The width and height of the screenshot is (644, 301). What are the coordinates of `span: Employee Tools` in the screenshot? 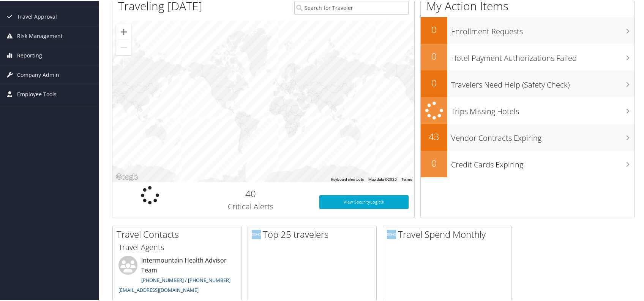 It's located at (37, 93).